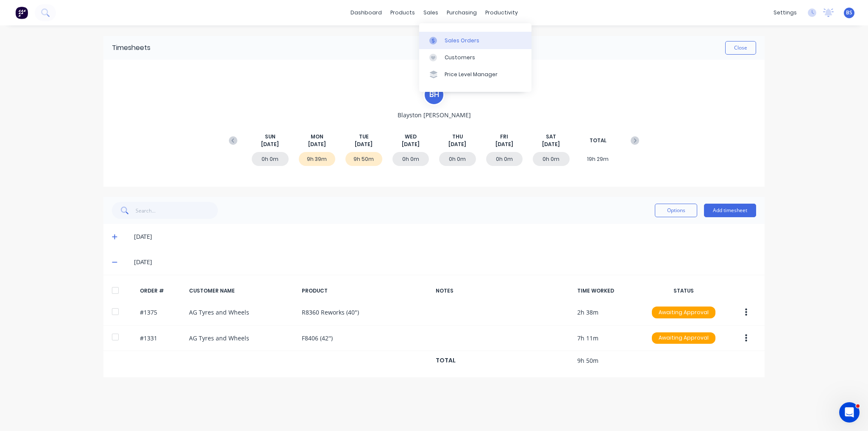 The width and height of the screenshot is (868, 431). What do you see at coordinates (411, 137) in the screenshot?
I see `span: WED` at bounding box center [411, 137].